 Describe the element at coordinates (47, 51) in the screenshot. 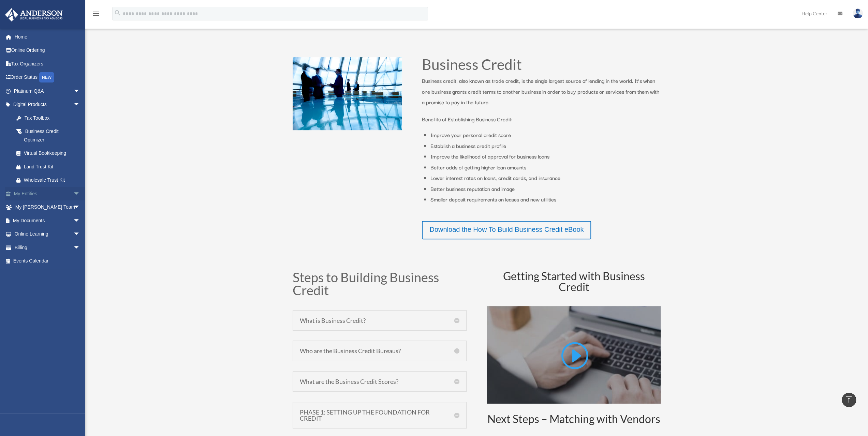

I see `a: Online Ordering` at that location.